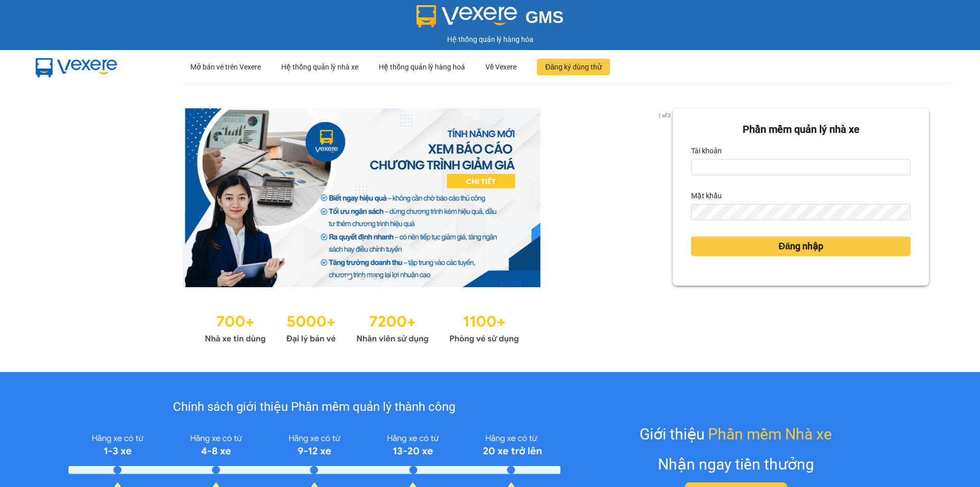 The width and height of the screenshot is (980, 487). Describe the element at coordinates (58, 198) in the screenshot. I see `button: previous slide / item` at that location.